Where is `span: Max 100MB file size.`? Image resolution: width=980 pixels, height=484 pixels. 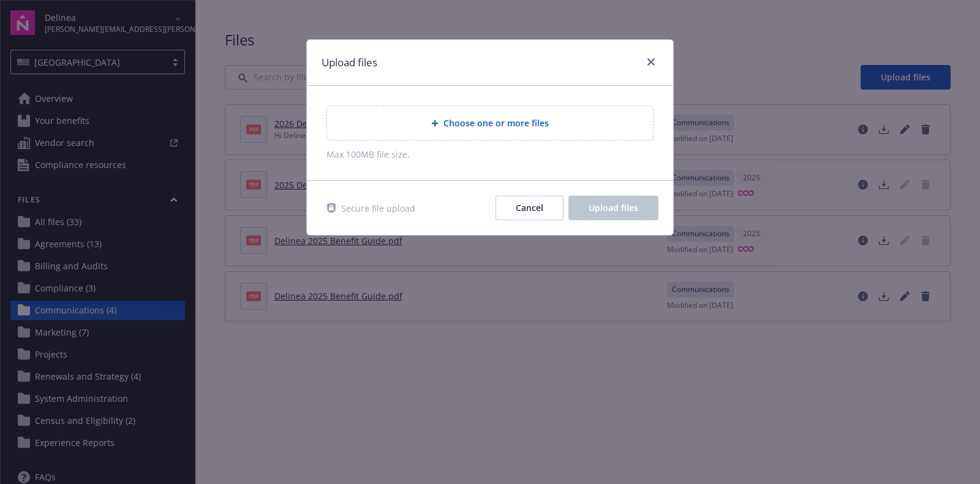 span: Max 100MB file size. is located at coordinates (490, 154).